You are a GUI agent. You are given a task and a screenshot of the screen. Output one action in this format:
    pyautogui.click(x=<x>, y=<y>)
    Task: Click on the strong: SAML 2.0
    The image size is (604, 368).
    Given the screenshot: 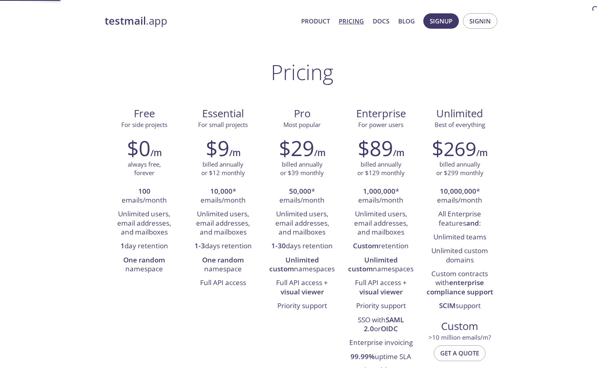 What is the action you would take?
    pyautogui.click(x=383, y=324)
    